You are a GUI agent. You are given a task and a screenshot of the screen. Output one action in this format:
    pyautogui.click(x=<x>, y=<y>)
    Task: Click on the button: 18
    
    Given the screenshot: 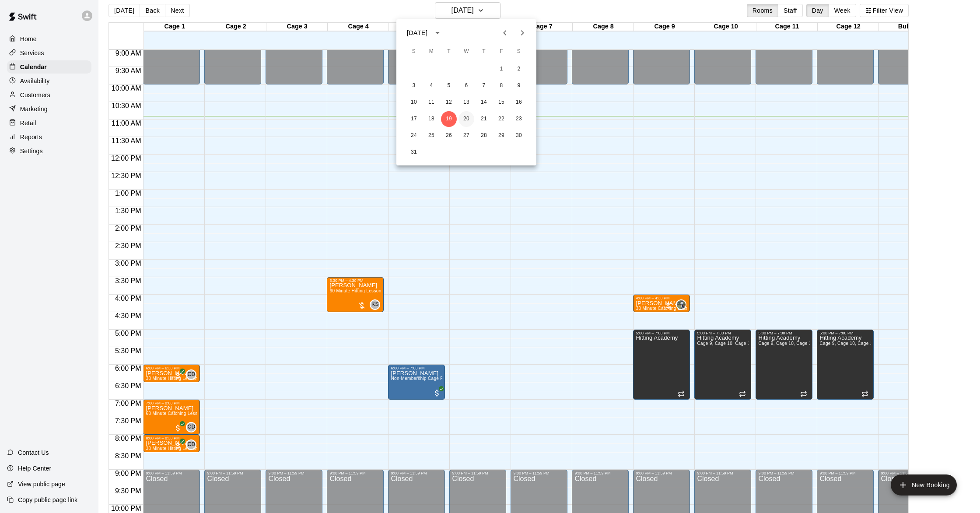 What is the action you would take?
    pyautogui.click(x=432, y=119)
    